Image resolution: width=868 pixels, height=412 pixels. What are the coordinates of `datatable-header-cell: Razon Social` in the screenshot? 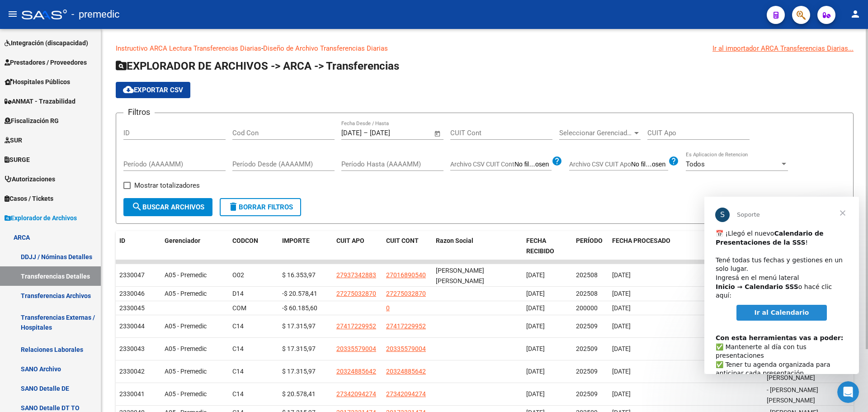 It's located at (478, 246).